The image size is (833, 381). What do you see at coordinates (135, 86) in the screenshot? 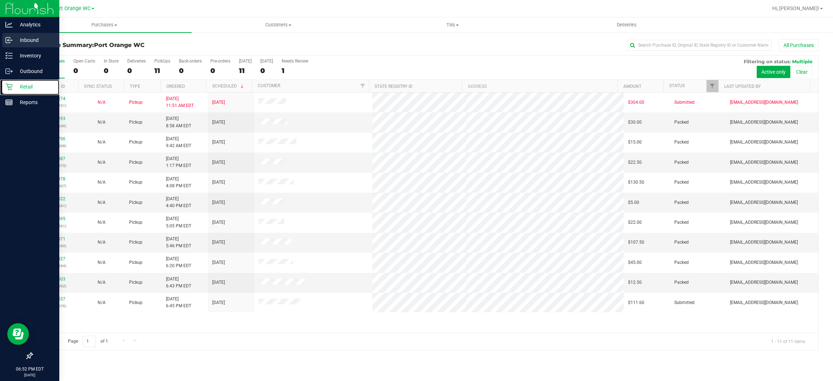
I see `a: Type` at bounding box center [135, 86].